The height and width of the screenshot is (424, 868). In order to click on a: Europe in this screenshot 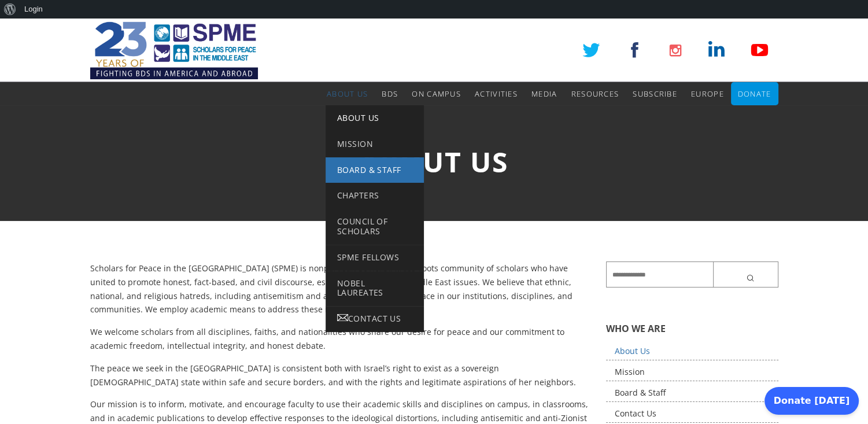, I will do `click(708, 94)`.